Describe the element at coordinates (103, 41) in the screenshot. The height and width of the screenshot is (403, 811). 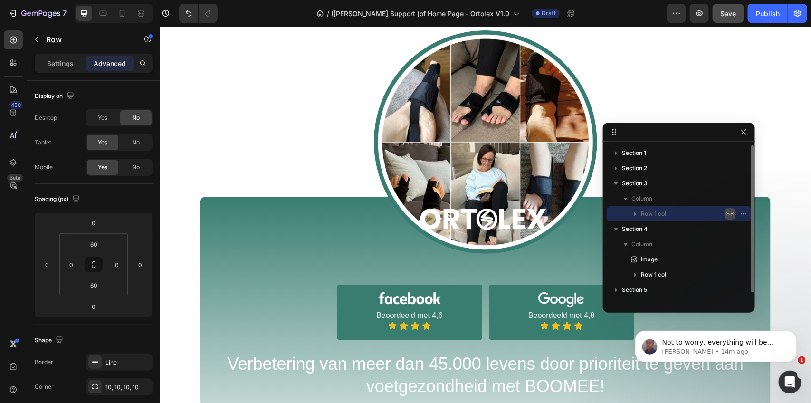
I see `p: Message from Jay, sent 14m ago` at that location.